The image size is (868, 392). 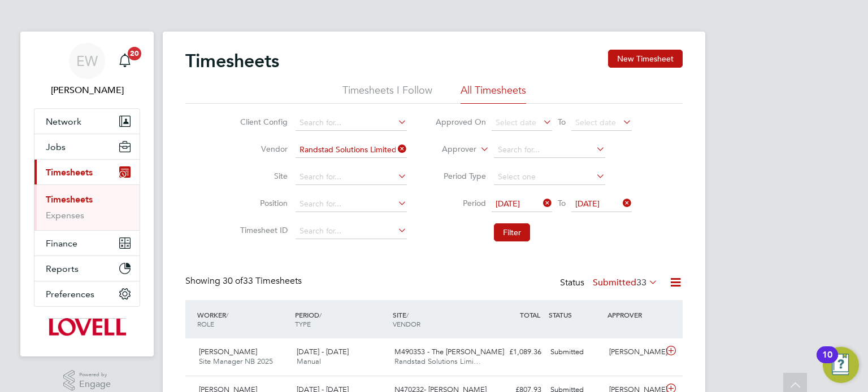 I want to click on span: EW, so click(x=87, y=61).